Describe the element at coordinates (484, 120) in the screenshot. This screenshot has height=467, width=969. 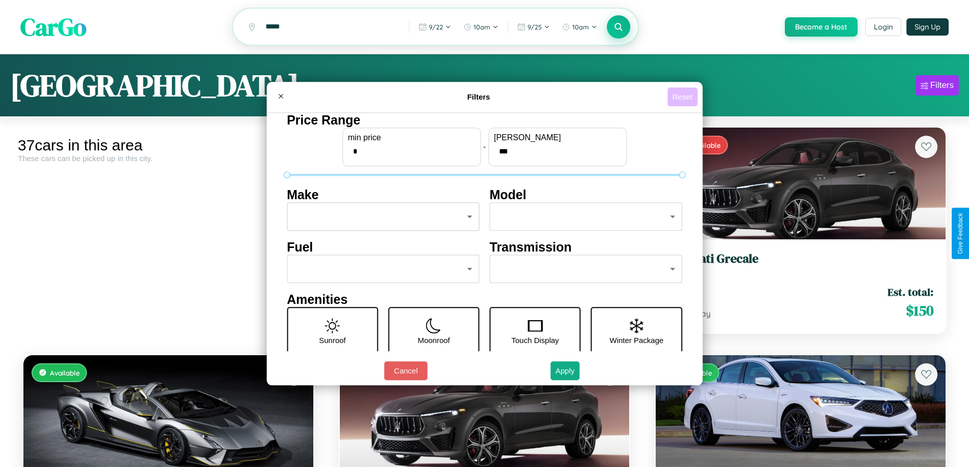
I see `h4: Price Range` at that location.